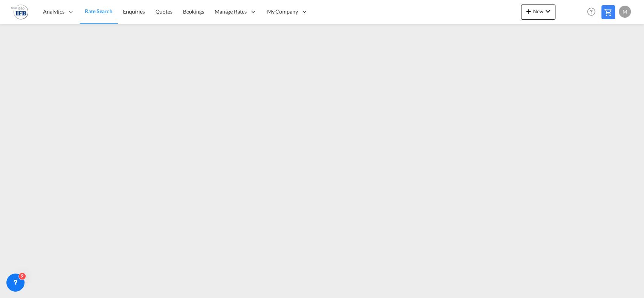  What do you see at coordinates (230, 11) in the screenshot?
I see `span: Manage Rates` at bounding box center [230, 11].